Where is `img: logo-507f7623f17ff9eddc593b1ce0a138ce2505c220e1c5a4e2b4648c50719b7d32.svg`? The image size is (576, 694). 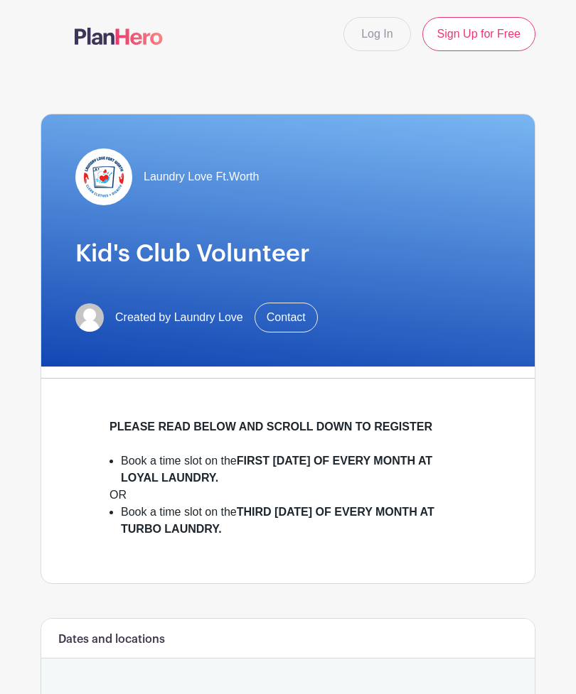 img: logo-507f7623f17ff9eddc593b1ce0a138ce2505c220e1c5a4e2b4648c50719b7d32.svg is located at coordinates (119, 36).